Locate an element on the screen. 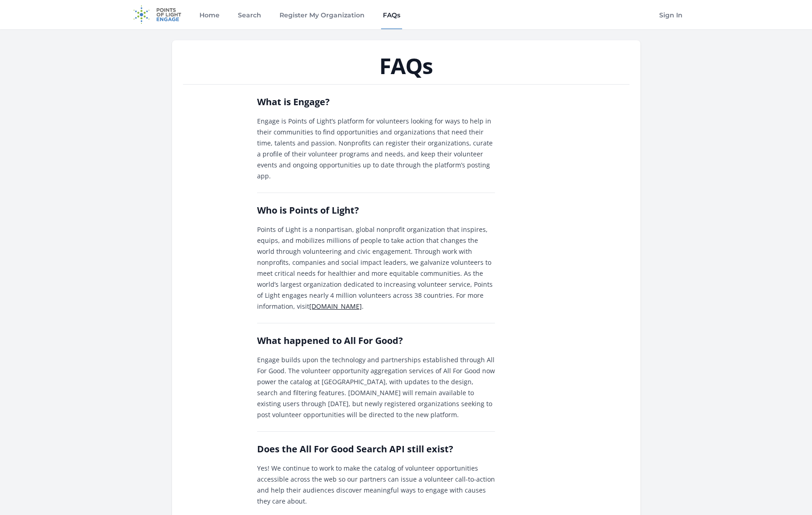 This screenshot has height=515, width=812. p: Points of Light is a nonpartisan, global nonprofit organization that inspires, equips, and mobili... is located at coordinates (376, 268).